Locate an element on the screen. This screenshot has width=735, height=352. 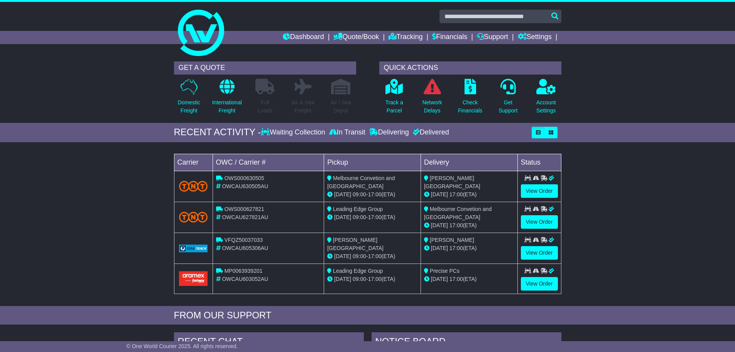
a: Track aParcel is located at coordinates (394, 98).